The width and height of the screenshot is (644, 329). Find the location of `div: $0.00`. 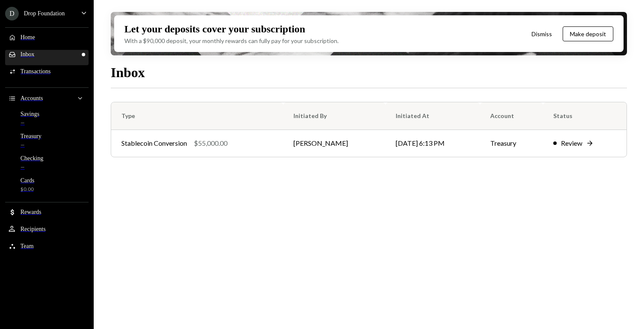

div: $0.00 is located at coordinates (27, 189).